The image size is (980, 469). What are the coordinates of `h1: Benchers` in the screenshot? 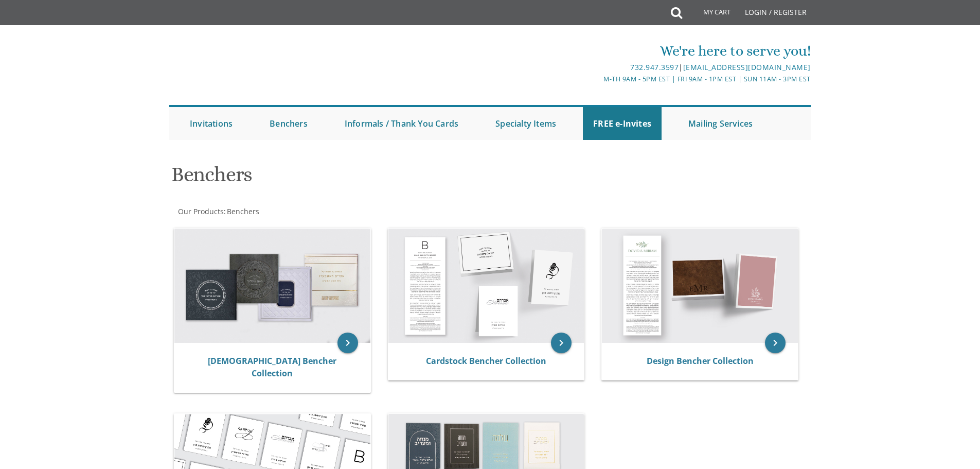 It's located at (381, 178).